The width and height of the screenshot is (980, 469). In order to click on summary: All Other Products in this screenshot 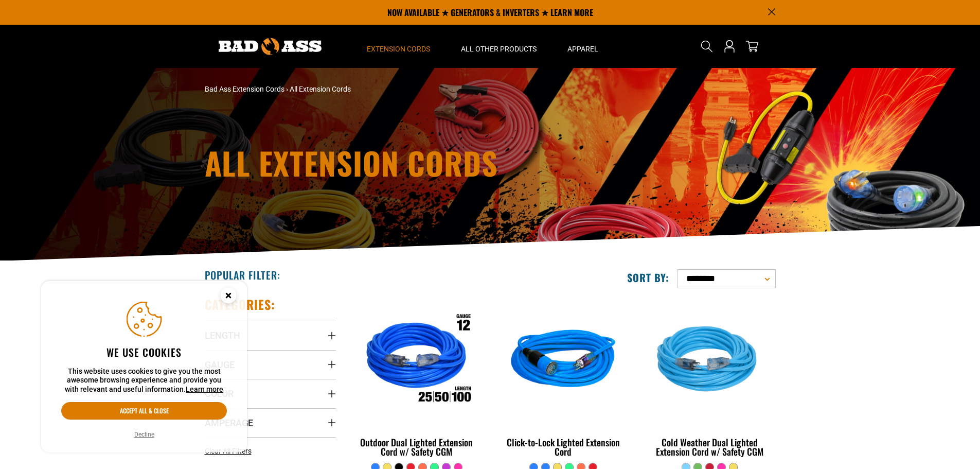, I will do `click(498, 46)`.